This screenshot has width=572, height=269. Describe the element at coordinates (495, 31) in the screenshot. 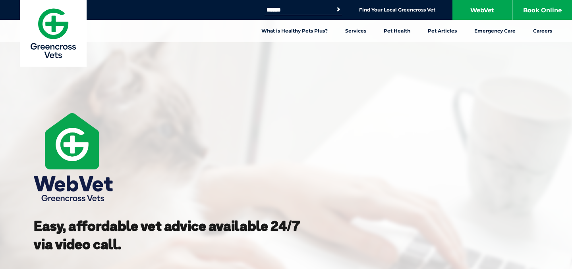

I see `a: Emergency Care` at that location.